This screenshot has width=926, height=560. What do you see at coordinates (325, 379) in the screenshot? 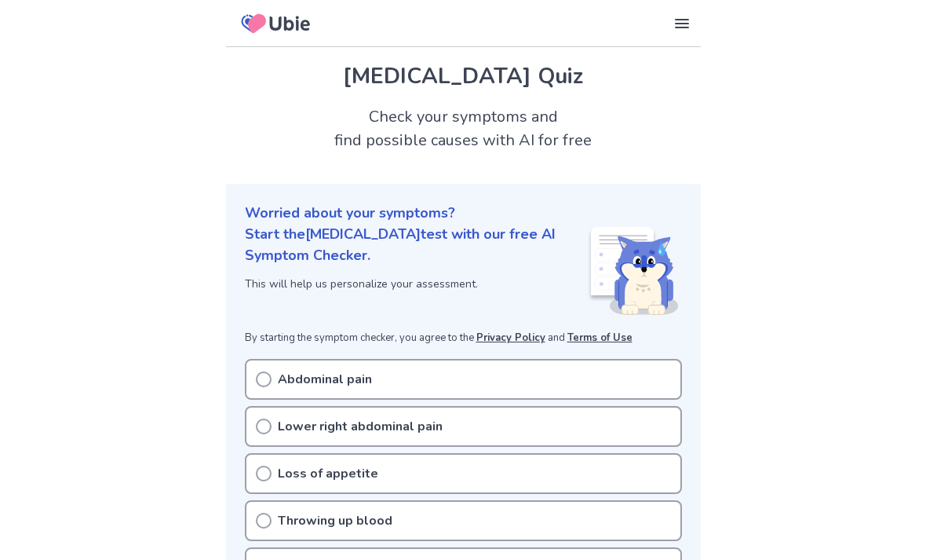
I see `p: Abdominal pain` at bounding box center [325, 379].